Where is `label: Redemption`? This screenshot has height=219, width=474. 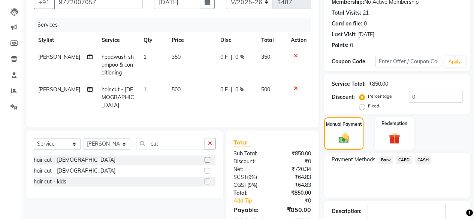 label: Redemption is located at coordinates (394, 124).